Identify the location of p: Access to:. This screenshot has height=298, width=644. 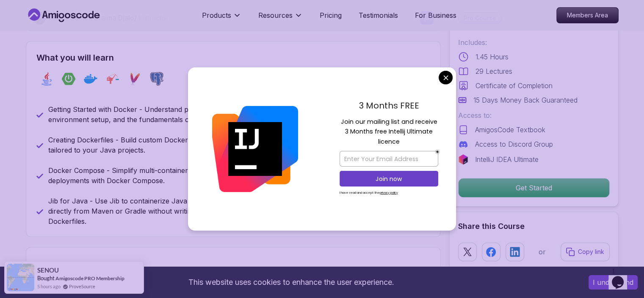
(534, 115).